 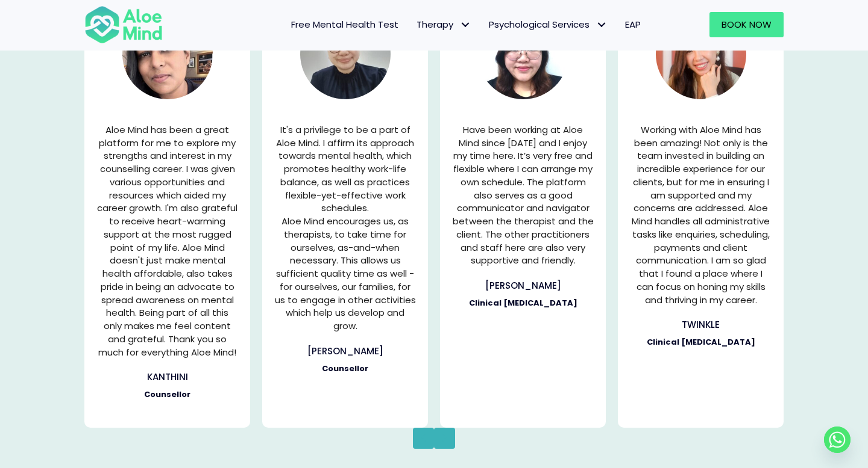 What do you see at coordinates (700, 325) in the screenshot?
I see `h3: Twinkle` at bounding box center [700, 325].